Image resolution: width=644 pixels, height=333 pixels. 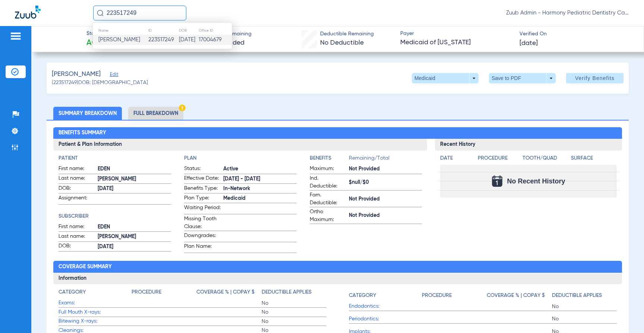 I want to click on h3: Recent History, so click(x=529, y=145).